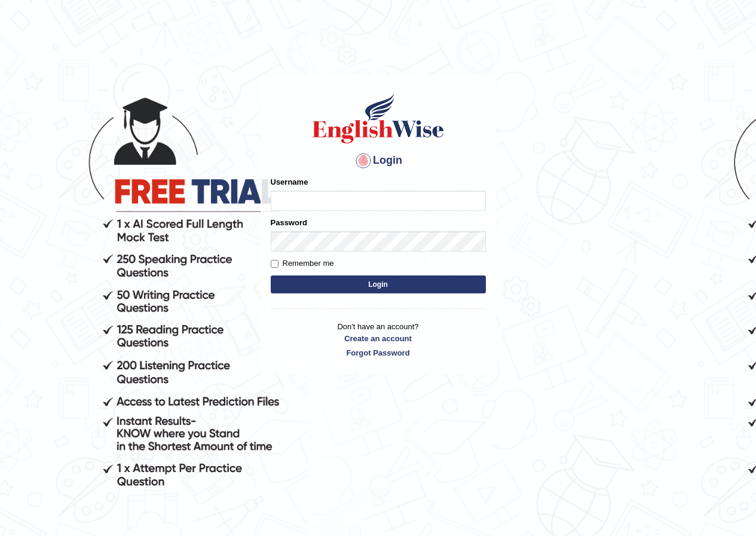  I want to click on label: Password, so click(289, 222).